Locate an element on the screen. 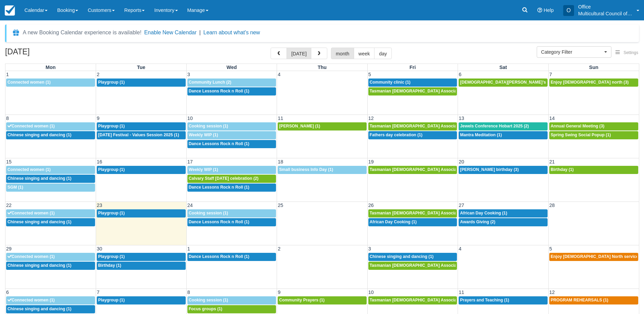 This screenshot has height=314, width=644. button: Enable New Calendar is located at coordinates (170, 33).